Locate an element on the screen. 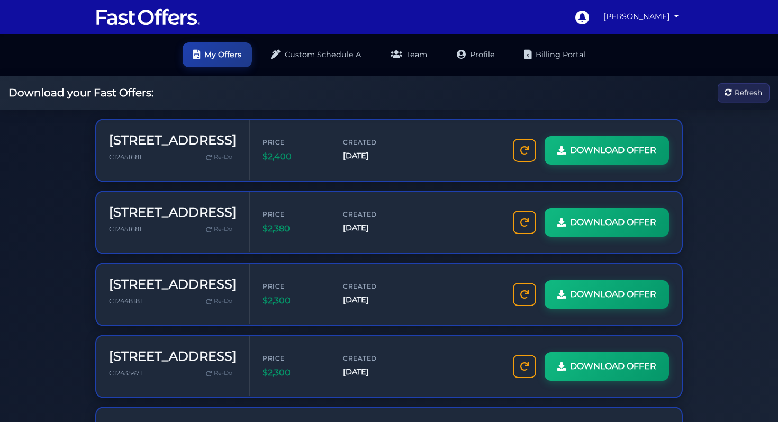 The image size is (778, 422). a: Billing Portal is located at coordinates (554, 54).